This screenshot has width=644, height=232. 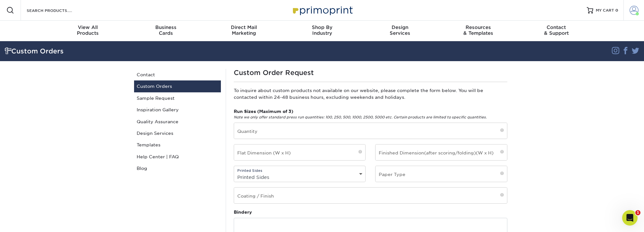 What do you see at coordinates (478, 30) in the screenshot?
I see `div: & Templates` at bounding box center [478, 30].